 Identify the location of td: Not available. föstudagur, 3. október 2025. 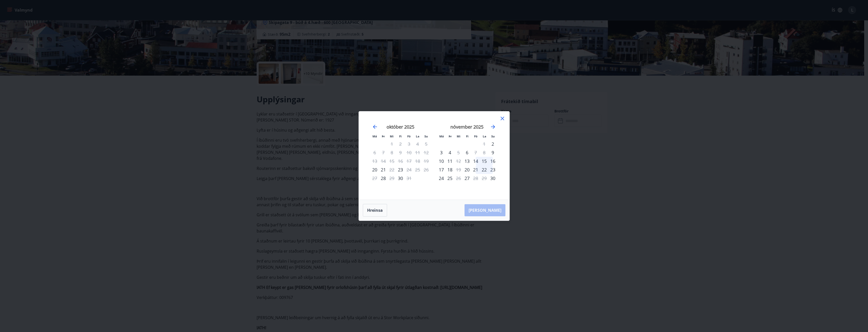
(409, 144).